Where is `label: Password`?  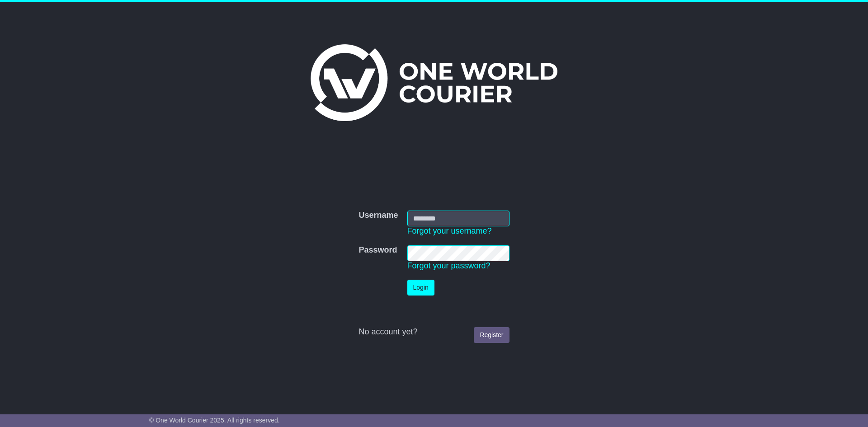 label: Password is located at coordinates (377, 250).